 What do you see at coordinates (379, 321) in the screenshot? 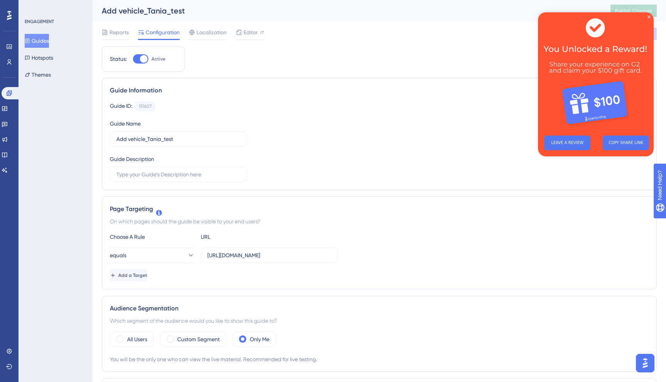
I see `div: Which segment of the audience would you like to show this guide to?` at bounding box center [379, 321].